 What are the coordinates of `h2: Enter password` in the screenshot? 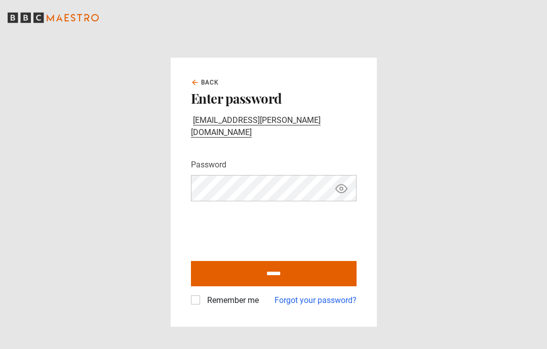 It's located at (273, 99).